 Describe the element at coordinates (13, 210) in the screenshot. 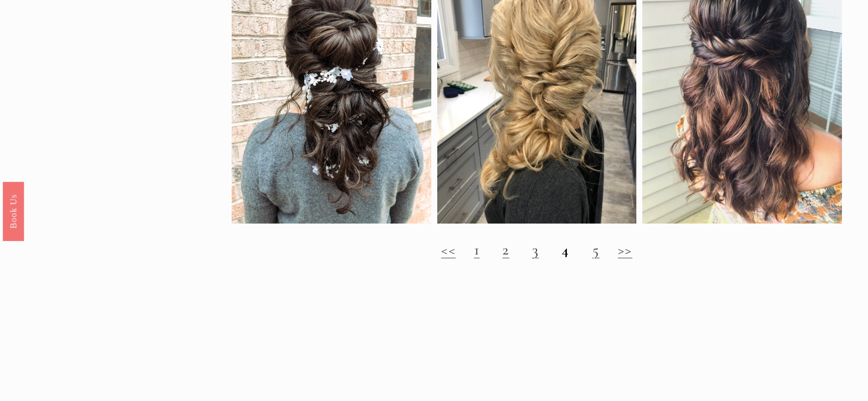

I see `a: Book Us` at that location.